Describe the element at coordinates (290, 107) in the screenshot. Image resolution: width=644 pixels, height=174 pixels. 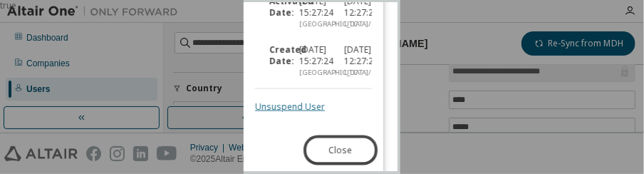
I see `a: Unsuspend User` at that location.